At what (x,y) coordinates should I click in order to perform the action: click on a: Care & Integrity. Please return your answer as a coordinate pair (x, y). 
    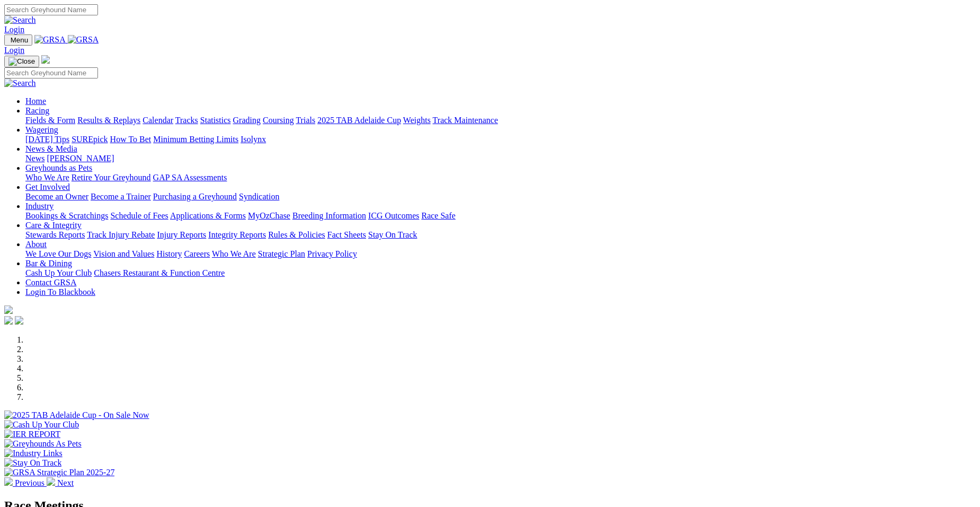
    Looking at the image, I should click on (53, 225).